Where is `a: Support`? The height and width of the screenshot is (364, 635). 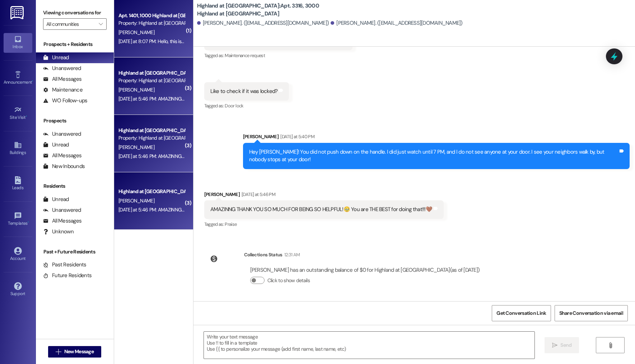
a: Support is located at coordinates (18, 290).